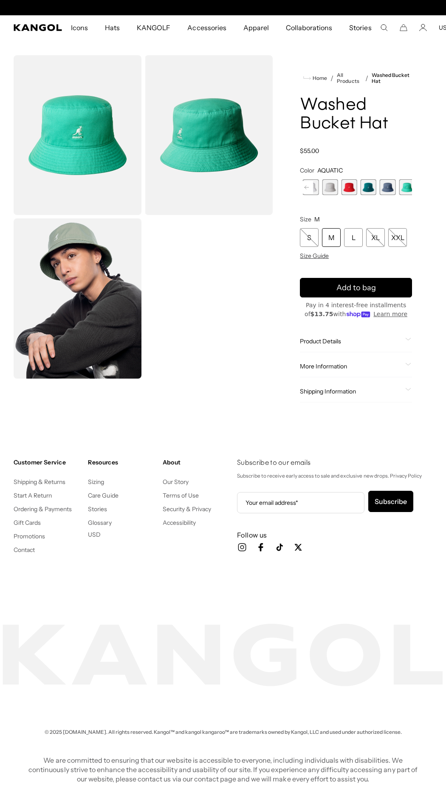  What do you see at coordinates (351, 391) in the screenshot?
I see `span: Shipping Information` at bounding box center [351, 391].